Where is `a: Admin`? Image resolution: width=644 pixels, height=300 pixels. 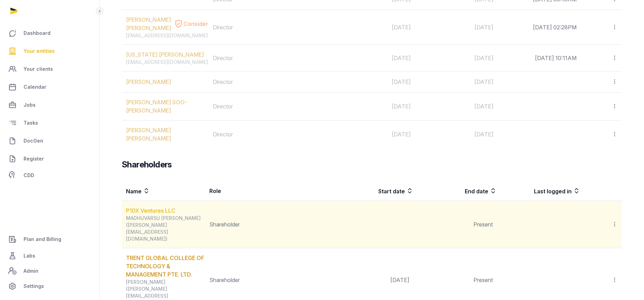
a: Admin is located at coordinates (50, 272).